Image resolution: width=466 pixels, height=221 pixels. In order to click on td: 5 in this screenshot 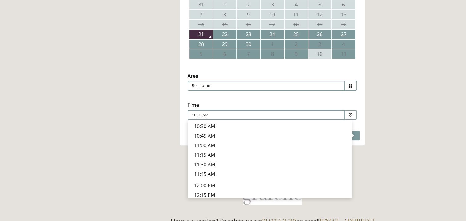, I will do `click(201, 54)`.